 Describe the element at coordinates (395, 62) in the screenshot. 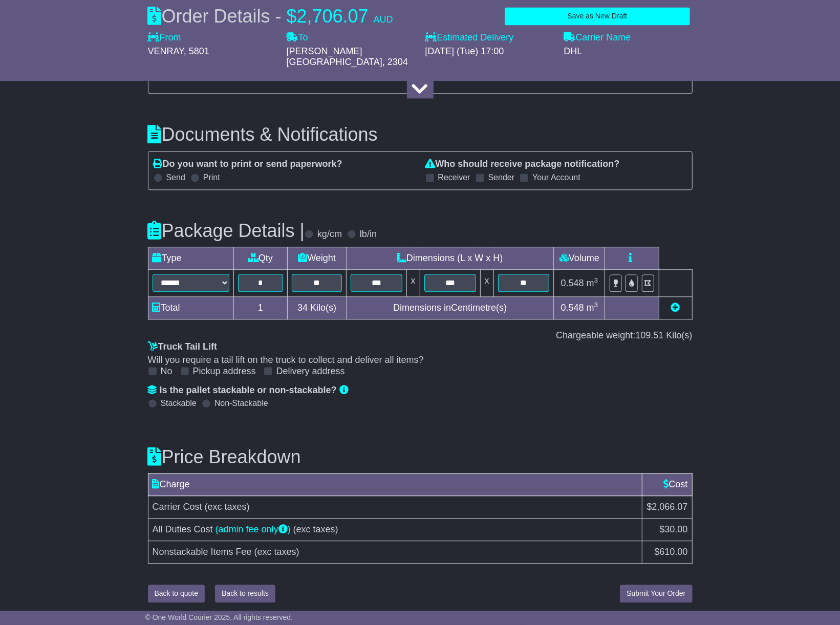

I see `span: , 2304` at that location.